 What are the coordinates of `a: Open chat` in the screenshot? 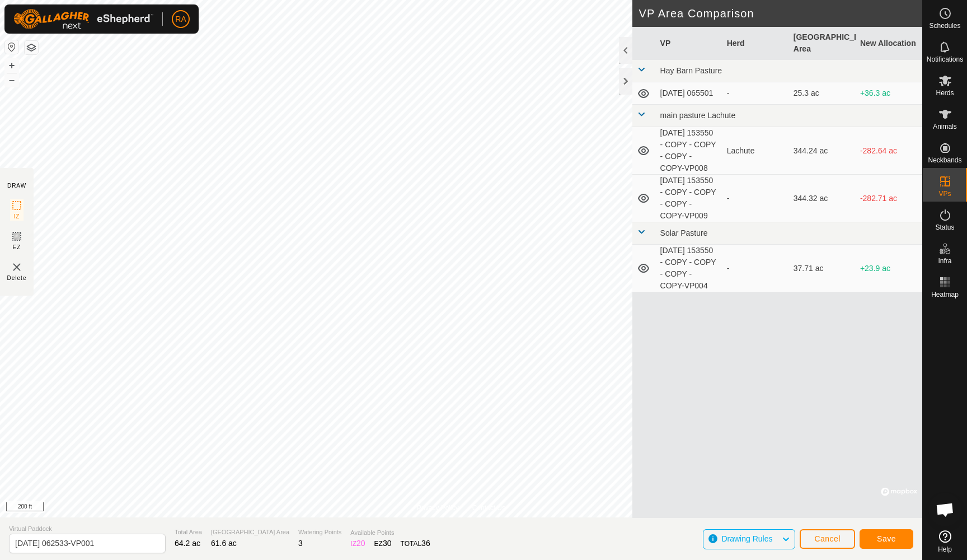 It's located at (945, 509).